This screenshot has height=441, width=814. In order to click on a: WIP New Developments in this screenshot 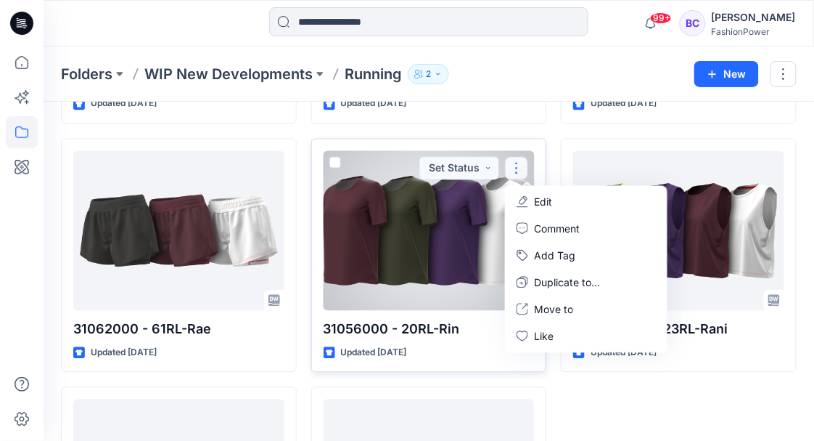, I will do `click(229, 74)`.